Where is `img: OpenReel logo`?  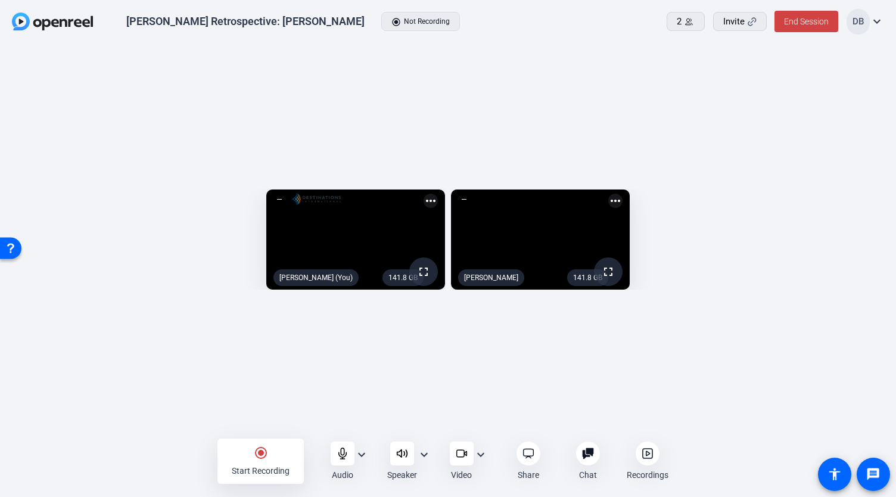
img: OpenReel logo is located at coordinates (52, 21).